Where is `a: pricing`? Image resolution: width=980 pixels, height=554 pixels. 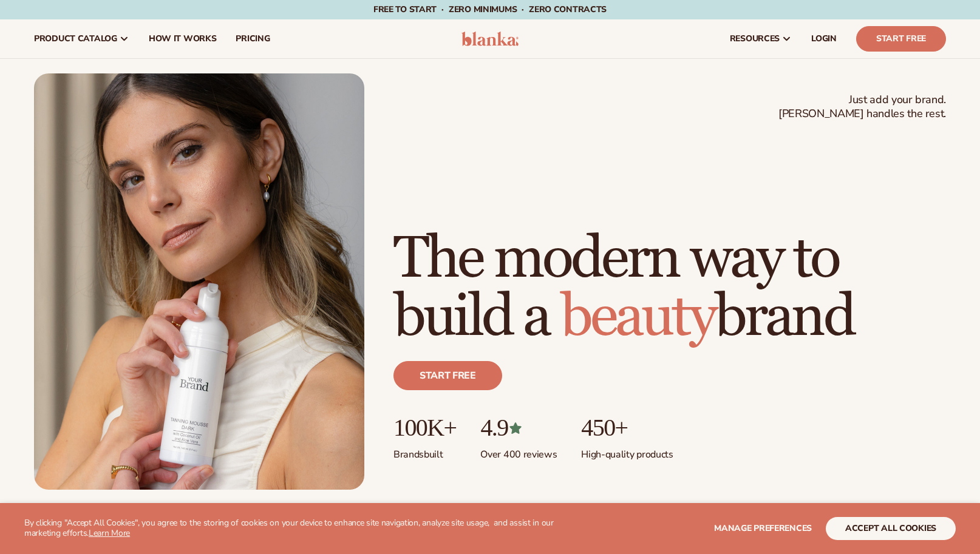 a: pricing is located at coordinates (253, 39).